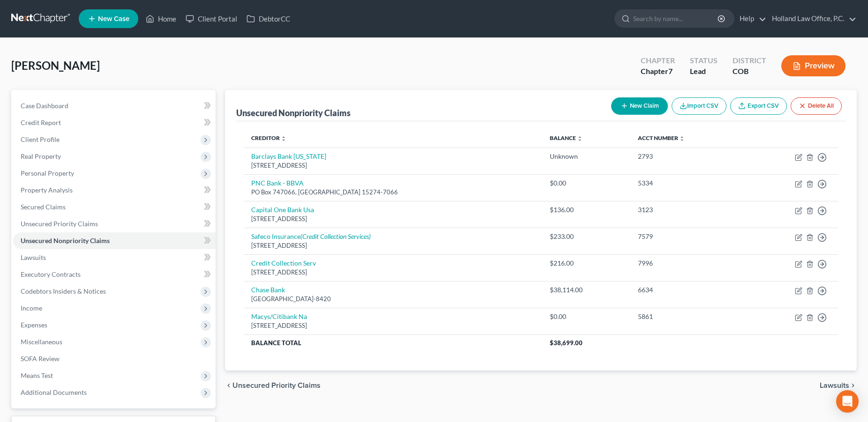  I want to click on a: Client Portal, so click(212, 18).